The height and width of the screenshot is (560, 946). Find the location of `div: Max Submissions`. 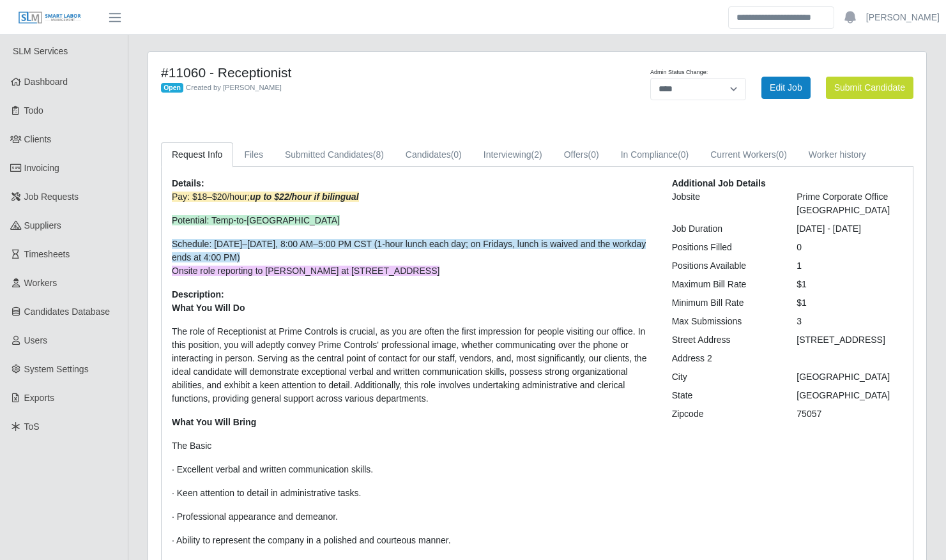

div: Max Submissions is located at coordinates (725, 321).